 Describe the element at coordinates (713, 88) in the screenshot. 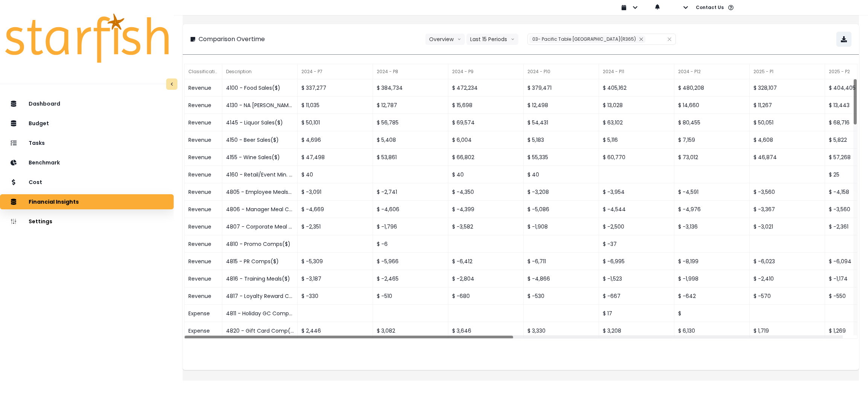

I see `div: $ 480,208` at that location.